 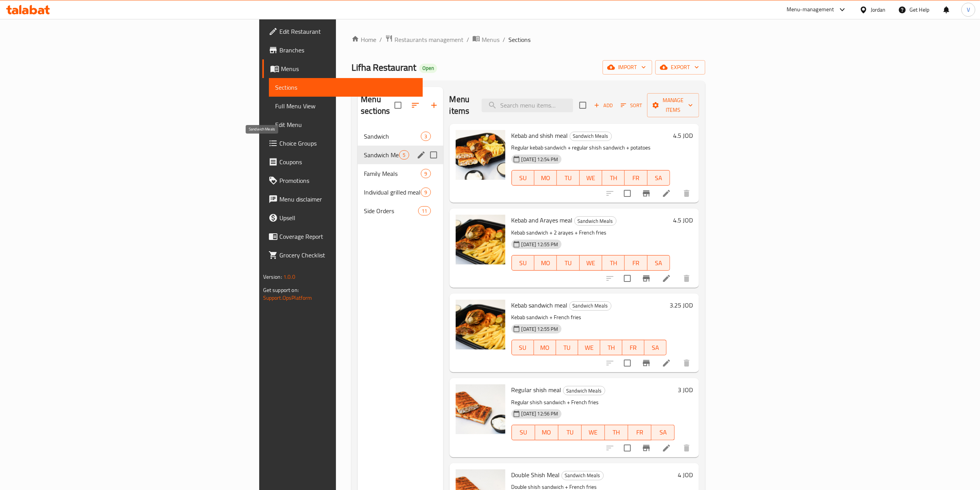 I want to click on span: Branches, so click(x=348, y=50).